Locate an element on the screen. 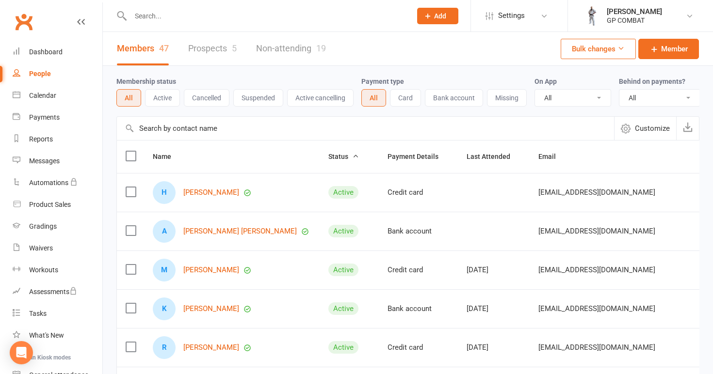 Image resolution: width=713 pixels, height=374 pixels. span: Email is located at coordinates (552, 157).